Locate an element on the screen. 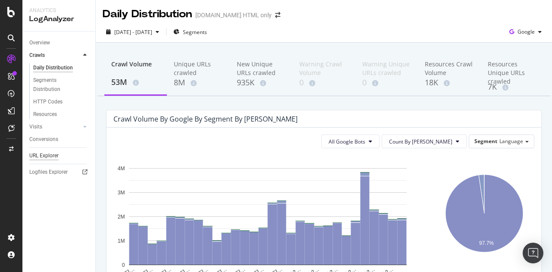 This screenshot has height=272, width=552. button: All Google Bots is located at coordinates (350, 142).